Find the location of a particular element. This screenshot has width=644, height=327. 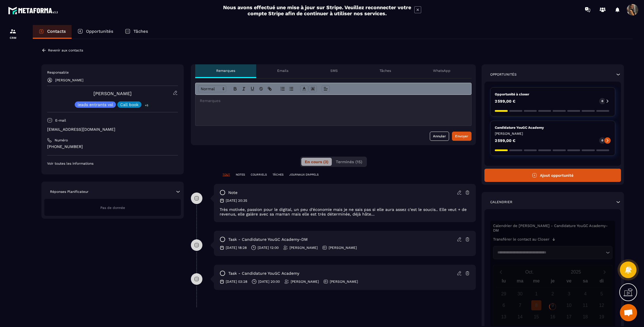

span: En cours (3) is located at coordinates (317, 162).